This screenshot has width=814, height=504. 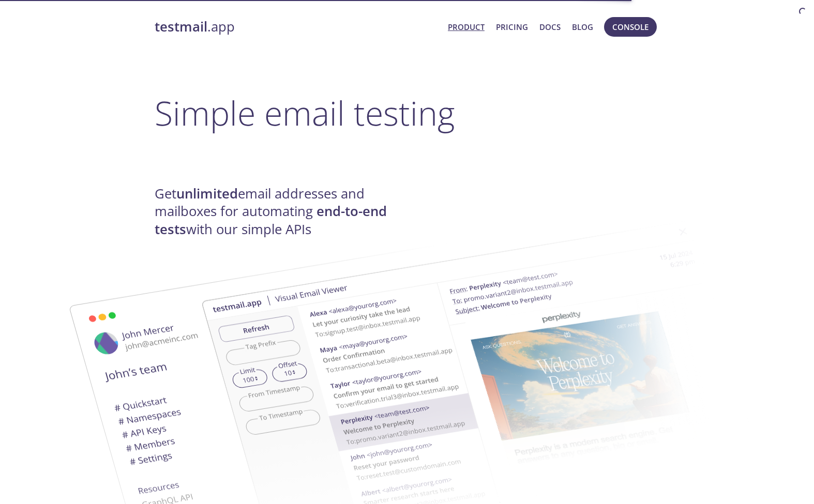 I want to click on a: Product, so click(x=466, y=27).